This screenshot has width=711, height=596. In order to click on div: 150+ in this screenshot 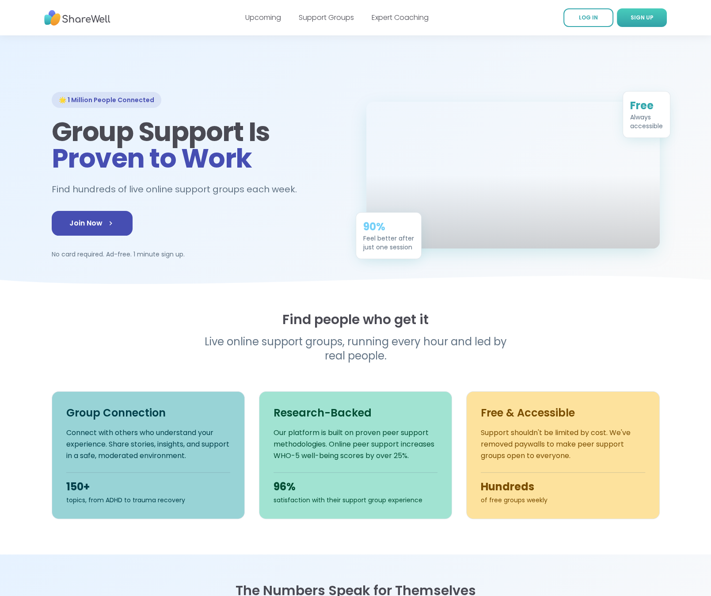, I will do `click(148, 487)`.